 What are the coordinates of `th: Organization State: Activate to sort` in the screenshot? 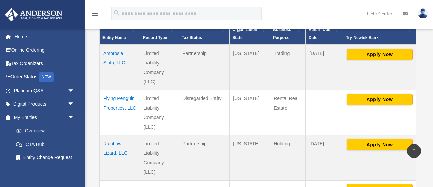 It's located at (250, 30).